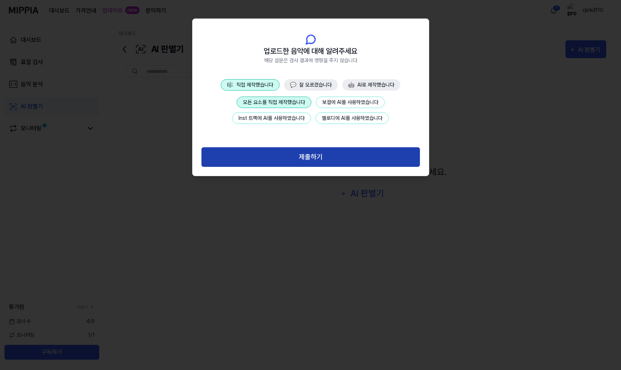  Describe the element at coordinates (250, 85) in the screenshot. I see `button: 🎼직접 제작했습니다` at that location.